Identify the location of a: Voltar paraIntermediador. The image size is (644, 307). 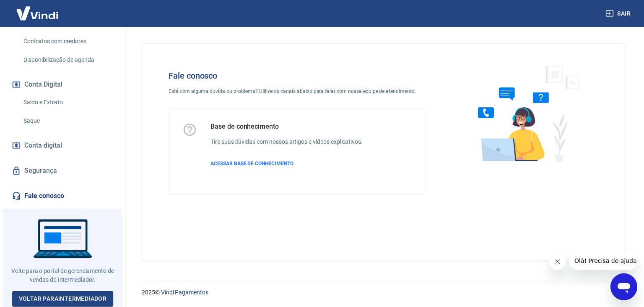
(63, 298).